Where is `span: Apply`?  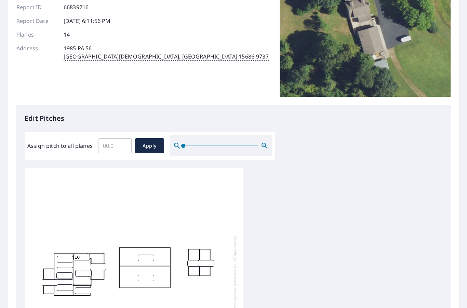
span: Apply is located at coordinates (149, 146).